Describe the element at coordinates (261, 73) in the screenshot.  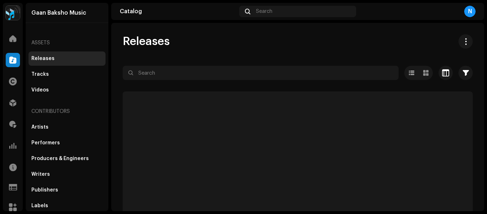
I see `input: Search` at that location.